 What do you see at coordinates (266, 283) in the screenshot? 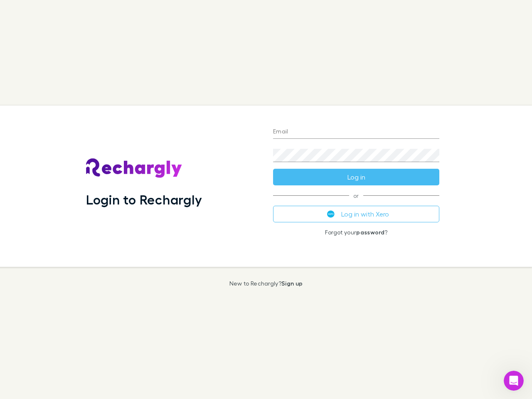
I see `p: New to Rechargly?` at bounding box center [266, 283].